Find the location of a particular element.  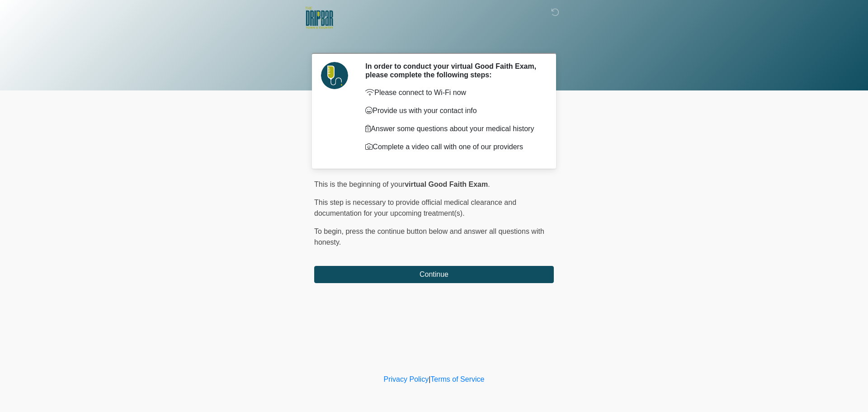

span: To begin, is located at coordinates (329, 231).